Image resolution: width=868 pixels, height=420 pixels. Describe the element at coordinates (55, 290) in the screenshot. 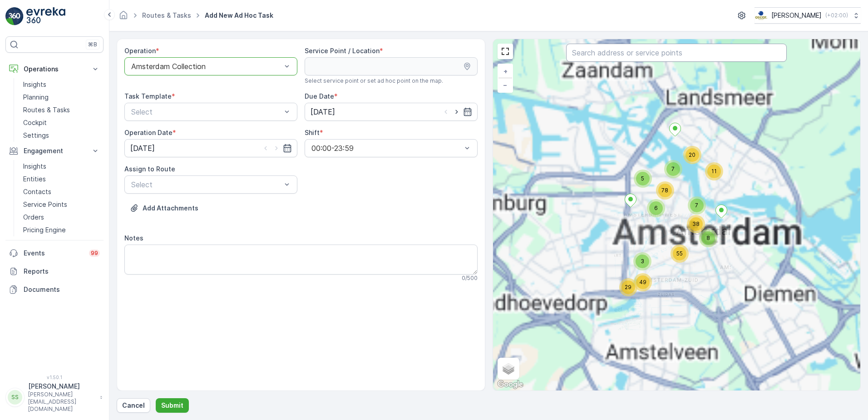

I see `a: Documents` at that location.